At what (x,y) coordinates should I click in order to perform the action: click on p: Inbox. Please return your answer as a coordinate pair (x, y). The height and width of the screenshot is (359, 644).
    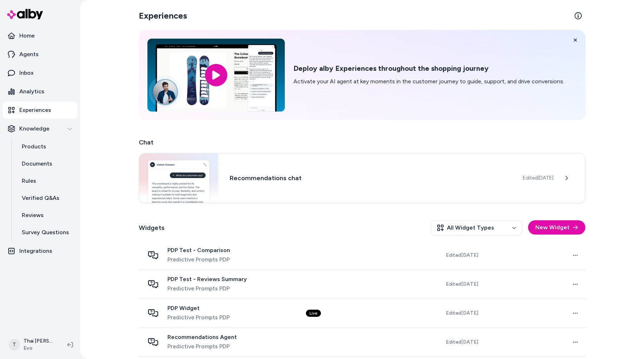
    Looking at the image, I should click on (27, 73).